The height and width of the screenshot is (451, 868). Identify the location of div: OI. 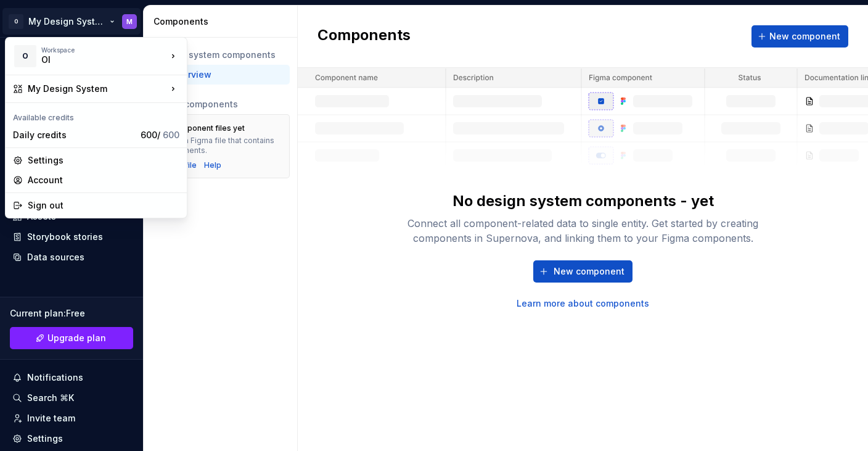
(94, 59).